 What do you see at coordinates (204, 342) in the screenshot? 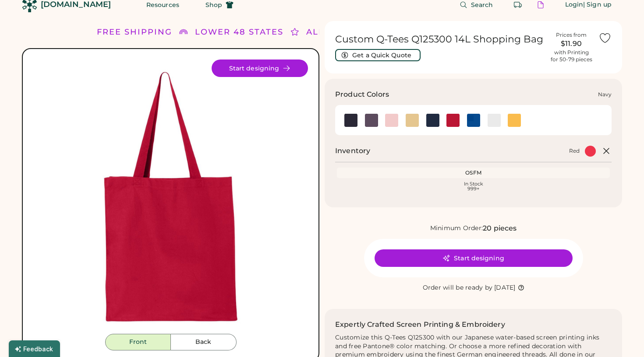
I see `button: Back` at bounding box center [204, 342].